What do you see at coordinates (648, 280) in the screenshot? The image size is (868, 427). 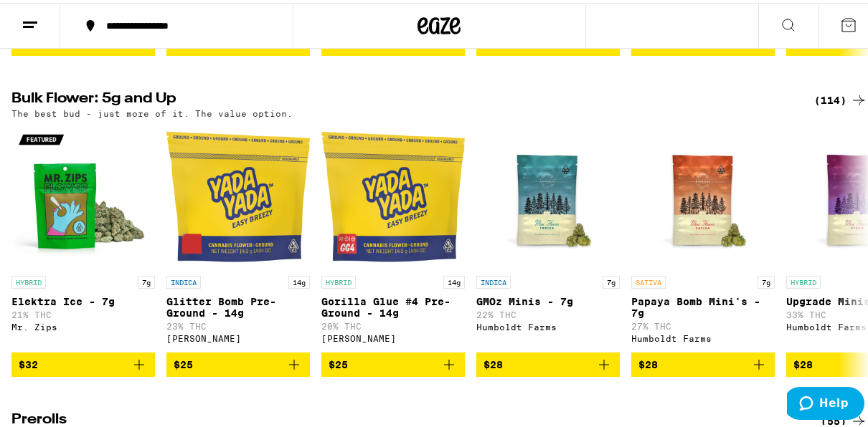 I see `p: SATIVA` at bounding box center [648, 280].